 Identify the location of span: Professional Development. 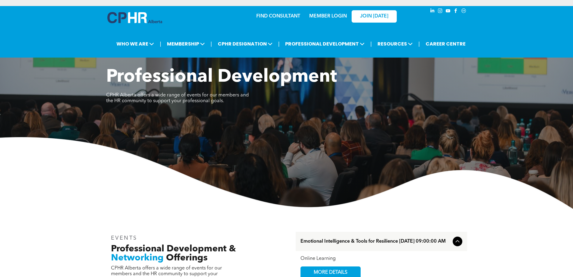
(221, 77).